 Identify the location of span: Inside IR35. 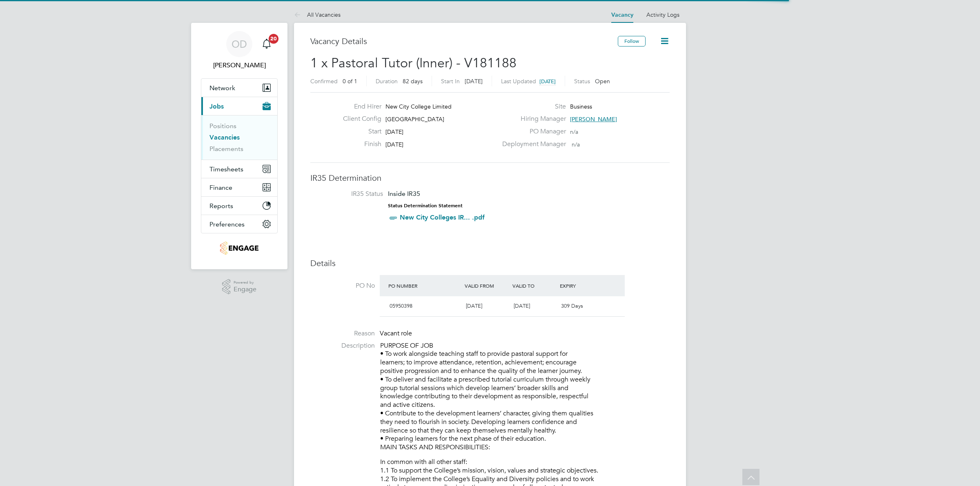
(403, 193).